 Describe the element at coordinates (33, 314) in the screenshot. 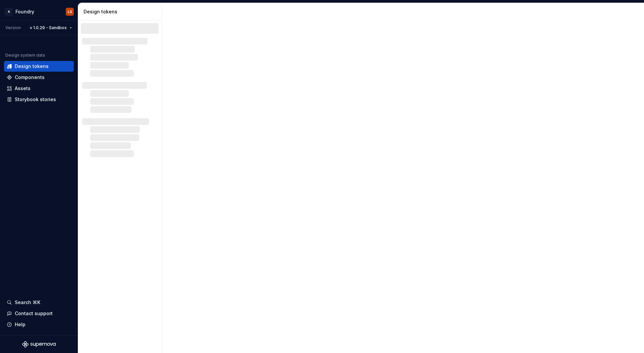

I see `div: Contact support` at that location.